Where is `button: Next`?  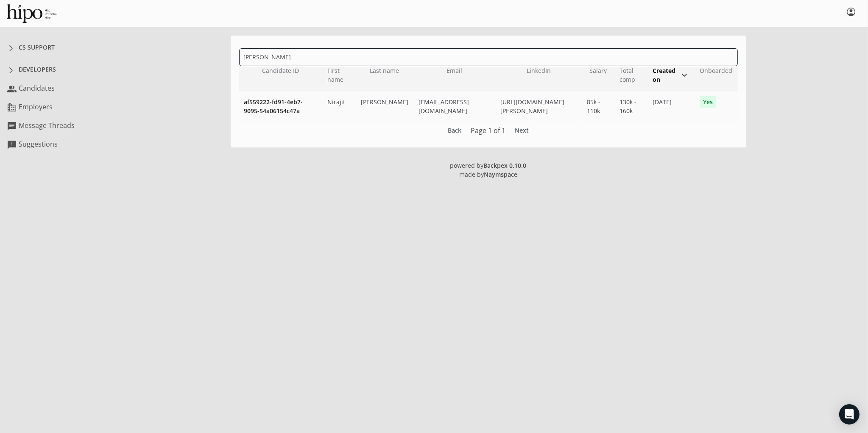 button: Next is located at coordinates (522, 131).